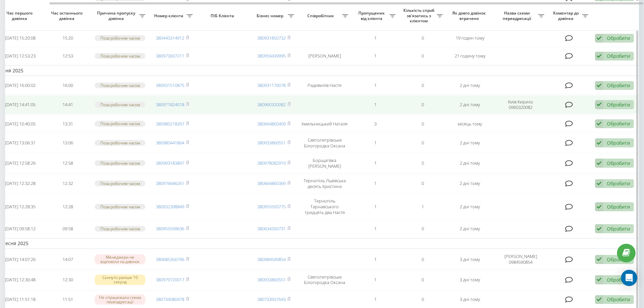 The height and width of the screenshot is (308, 644). What do you see at coordinates (170, 85) in the screenshot?
I see `a: 380931510875` at bounding box center [170, 85].